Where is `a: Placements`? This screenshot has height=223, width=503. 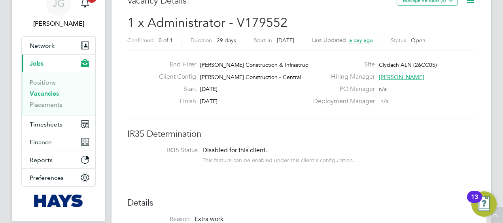
a: Placements is located at coordinates (46, 104).